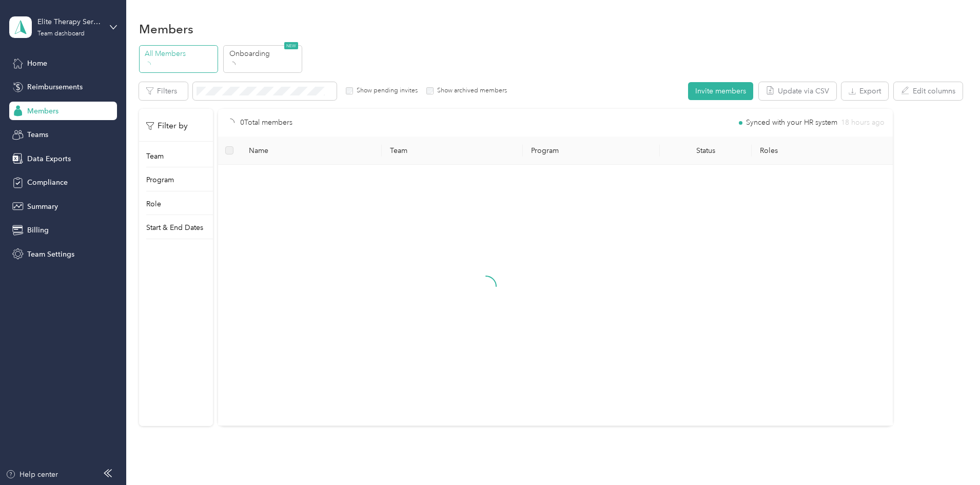 The width and height of the screenshot is (980, 485). What do you see at coordinates (865, 91) in the screenshot?
I see `button: Export` at bounding box center [865, 91].